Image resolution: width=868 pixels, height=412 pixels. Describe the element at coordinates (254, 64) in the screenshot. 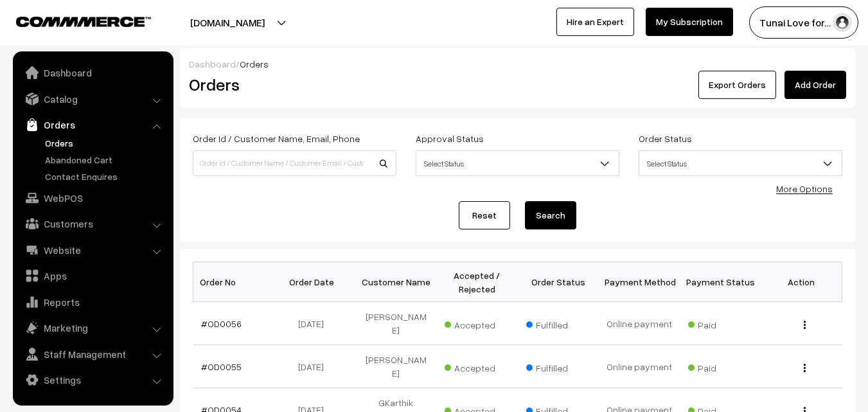

I see `span: Orders` at that location.